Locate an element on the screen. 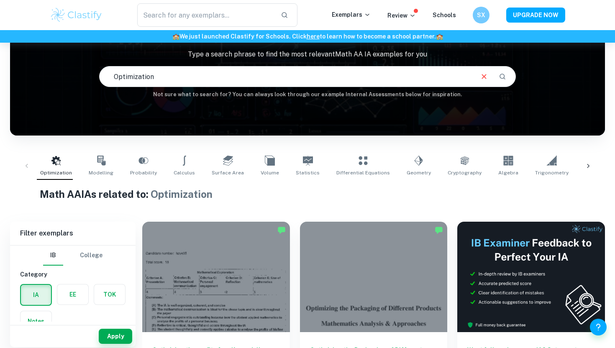  span: Modelling is located at coordinates (101, 173).